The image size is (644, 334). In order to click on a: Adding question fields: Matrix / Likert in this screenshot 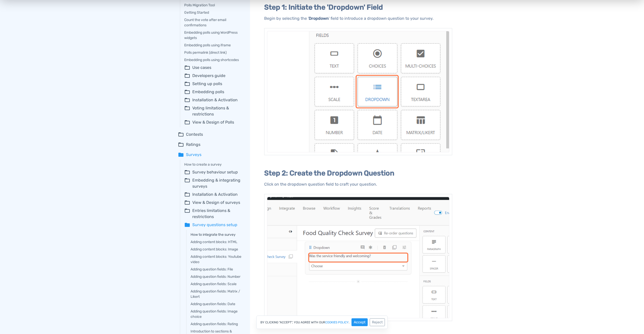, I will do `click(217, 294)`.